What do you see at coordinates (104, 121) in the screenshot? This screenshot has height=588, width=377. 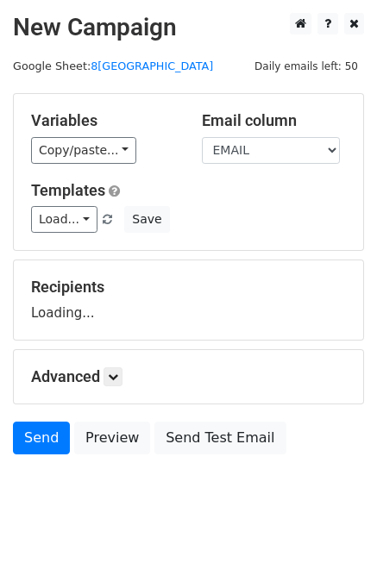 I see `h5: Variables` at bounding box center [104, 121].